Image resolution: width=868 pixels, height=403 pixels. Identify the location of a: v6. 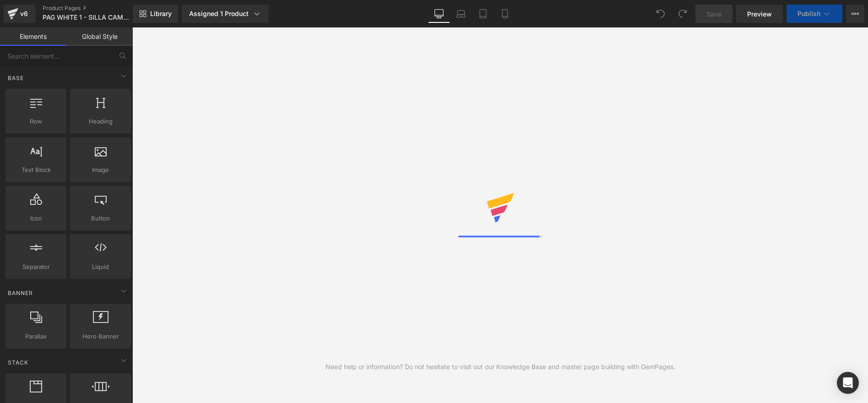
(19, 14).